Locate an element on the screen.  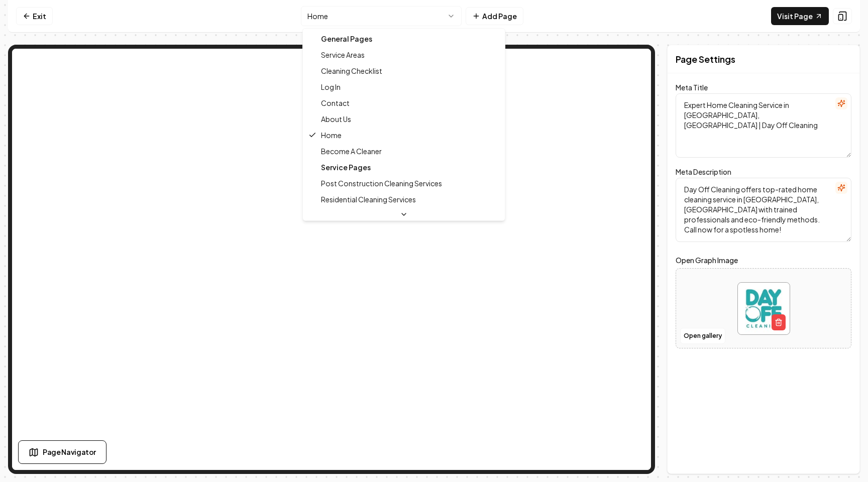
span: Home is located at coordinates (331, 135).